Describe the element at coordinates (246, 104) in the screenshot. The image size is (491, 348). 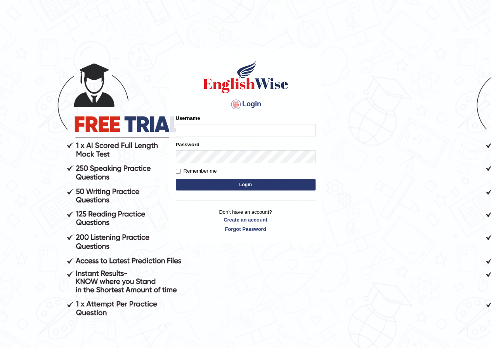
I see `h4: Login` at that location.